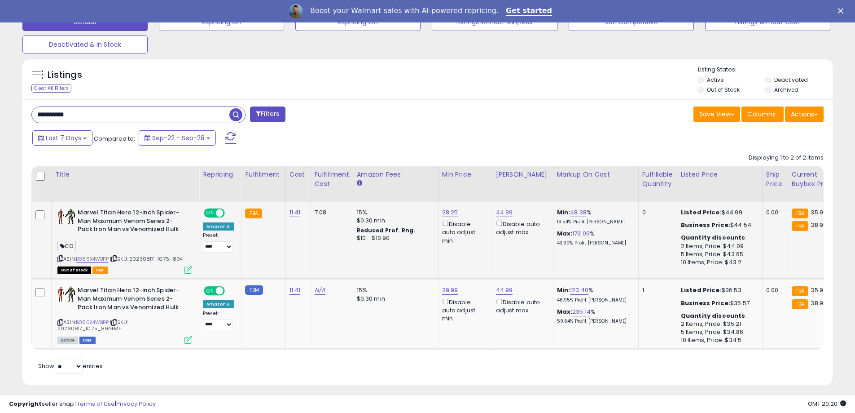 The width and height of the screenshot is (855, 413). I want to click on a: Privacy Policy, so click(136, 403).